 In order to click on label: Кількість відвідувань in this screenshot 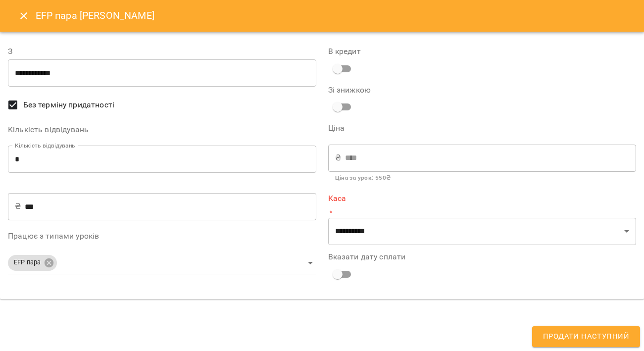, I will do `click(162, 130)`.